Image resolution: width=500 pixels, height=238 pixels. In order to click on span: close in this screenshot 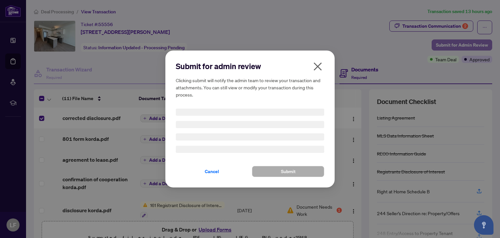, I will do `click(318, 66)`.